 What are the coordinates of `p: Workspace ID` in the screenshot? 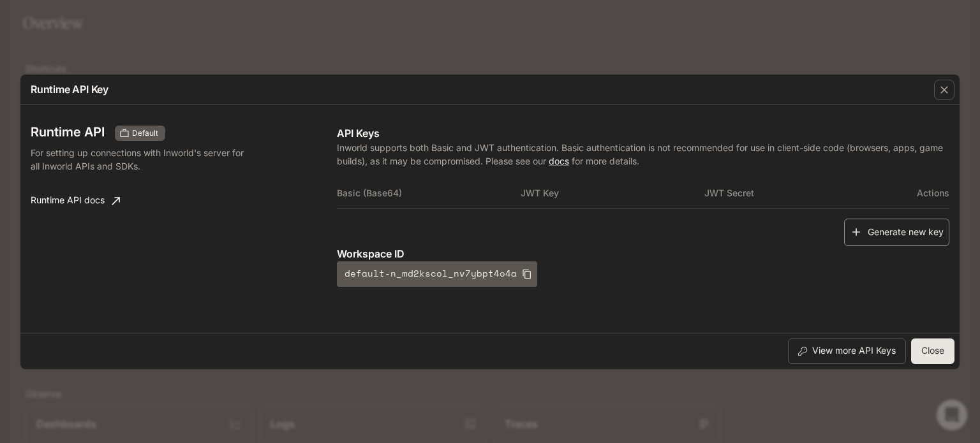 It's located at (643, 254).